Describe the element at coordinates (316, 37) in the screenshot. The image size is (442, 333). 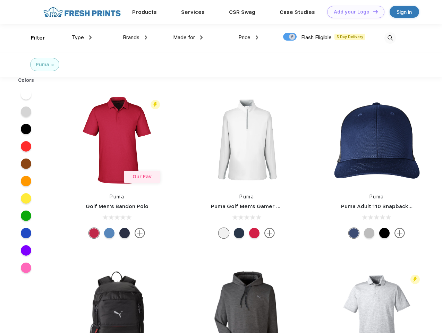
I see `span: Flash Eligible` at that location.